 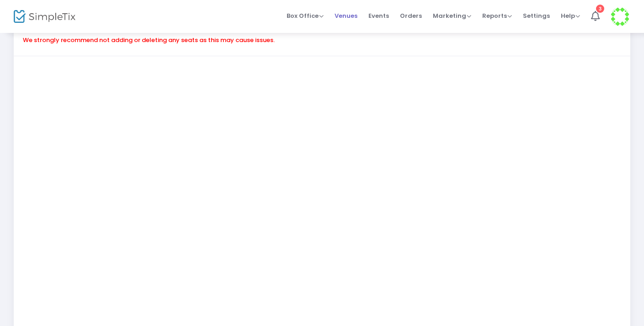 I want to click on span: Reports, so click(x=497, y=16).